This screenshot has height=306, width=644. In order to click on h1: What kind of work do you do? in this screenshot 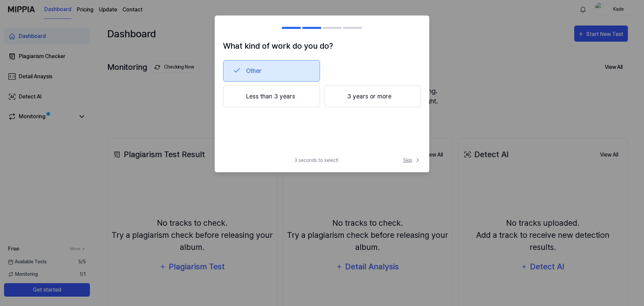, I will do `click(322, 46)`.